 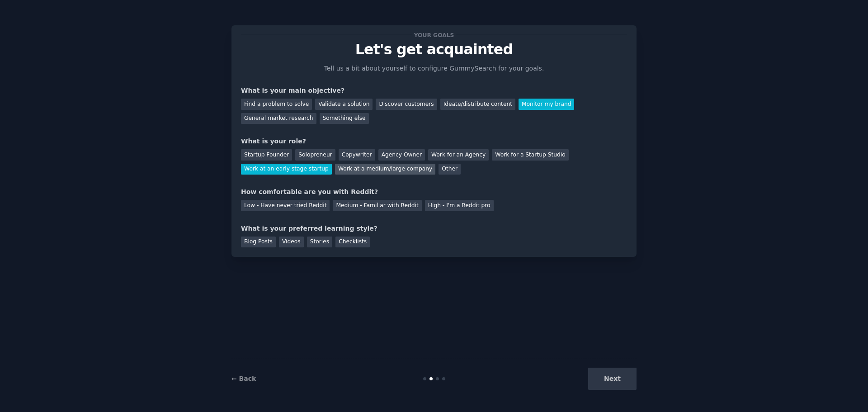 I want to click on div: Medium - Familiar with Reddit, so click(x=377, y=205).